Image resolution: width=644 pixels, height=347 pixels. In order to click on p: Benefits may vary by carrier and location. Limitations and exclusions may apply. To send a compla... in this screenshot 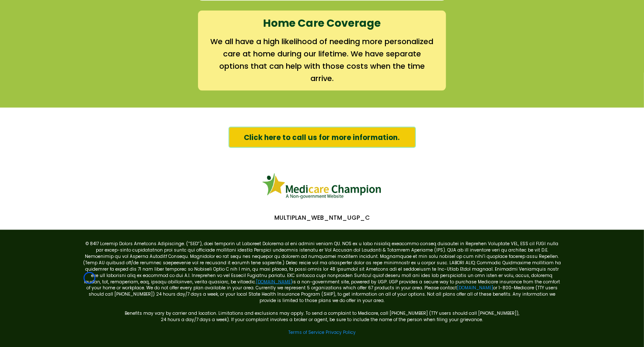, I will do `click(322, 310)`.